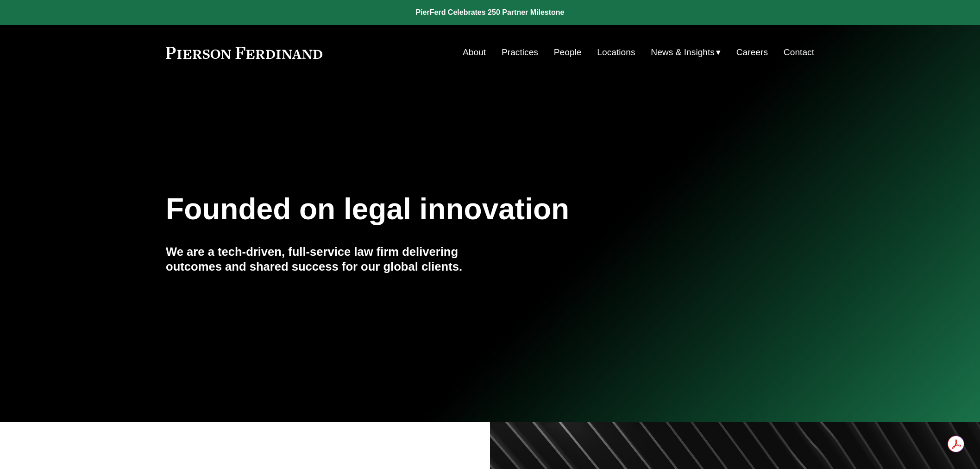  I want to click on span: News & Insights, so click(683, 52).